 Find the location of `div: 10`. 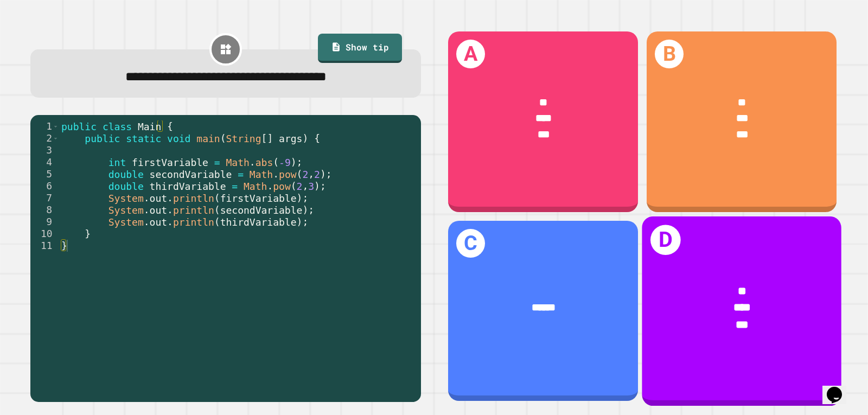

div: 10 is located at coordinates (44, 234).